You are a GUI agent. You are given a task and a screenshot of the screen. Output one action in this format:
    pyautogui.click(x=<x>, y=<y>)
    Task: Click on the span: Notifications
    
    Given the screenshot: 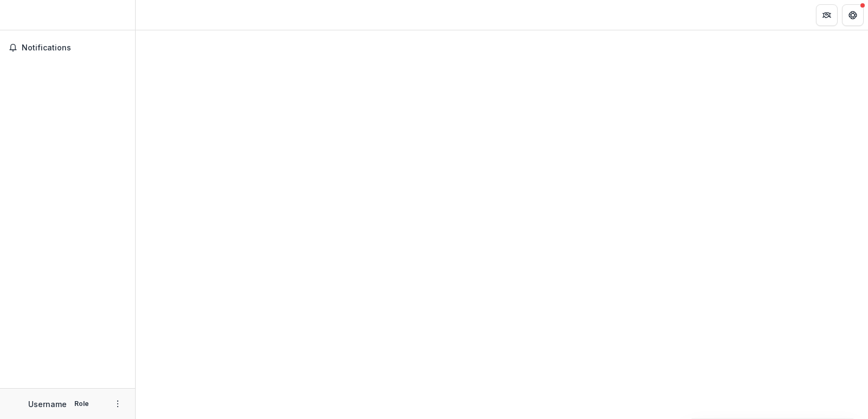 What is the action you would take?
    pyautogui.click(x=74, y=47)
    